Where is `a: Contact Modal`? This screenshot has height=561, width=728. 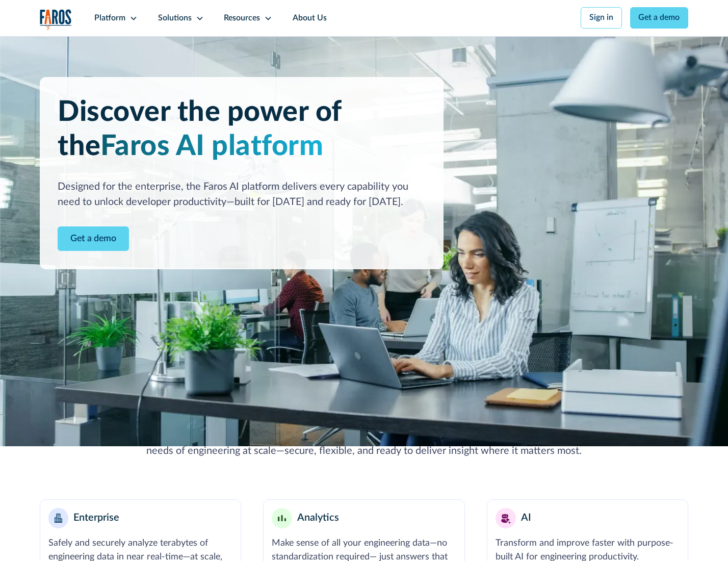 a: Contact Modal is located at coordinates (94, 239).